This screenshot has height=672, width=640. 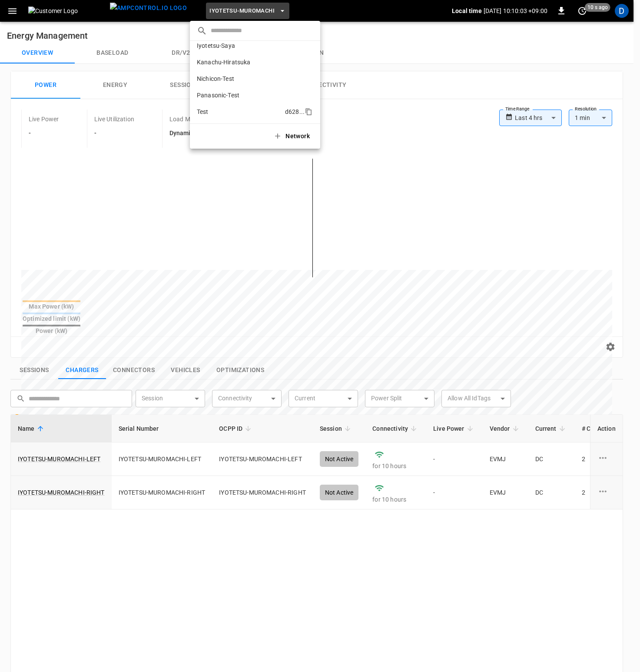 I want to click on p: Panasonic-Test, so click(x=240, y=95).